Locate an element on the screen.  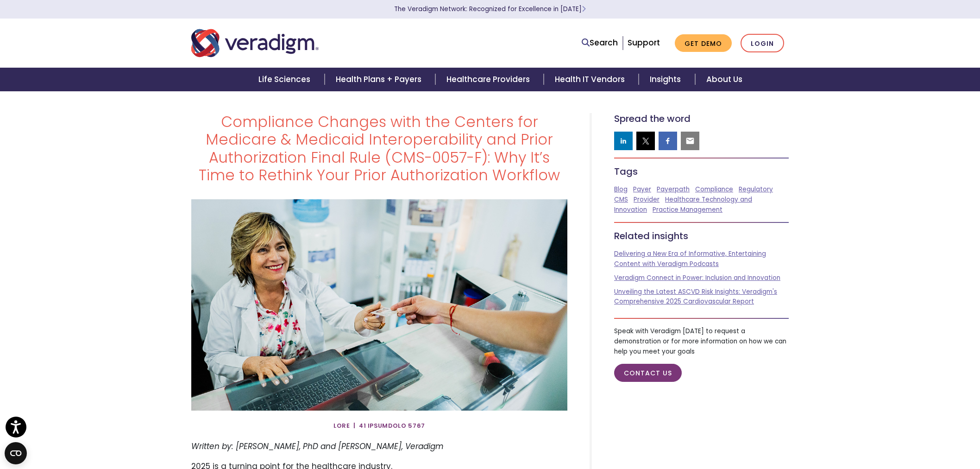
a: Login is located at coordinates (762, 43).